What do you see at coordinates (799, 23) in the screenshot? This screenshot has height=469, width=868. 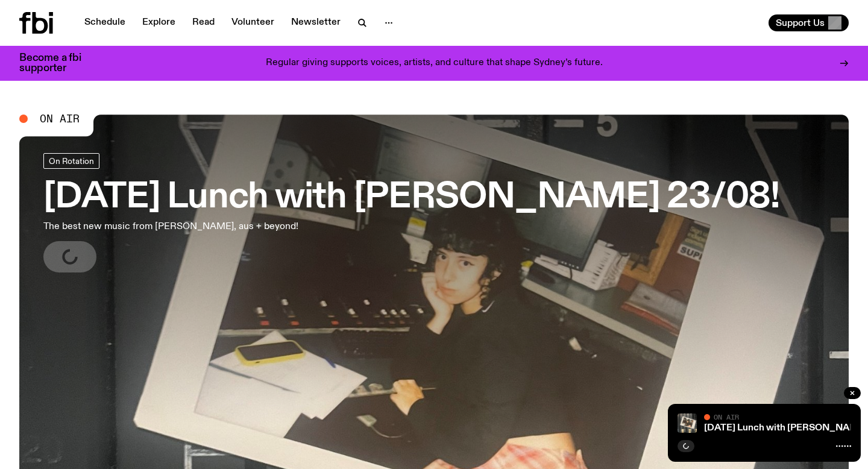 I see `span: Support Us` at bounding box center [799, 23].